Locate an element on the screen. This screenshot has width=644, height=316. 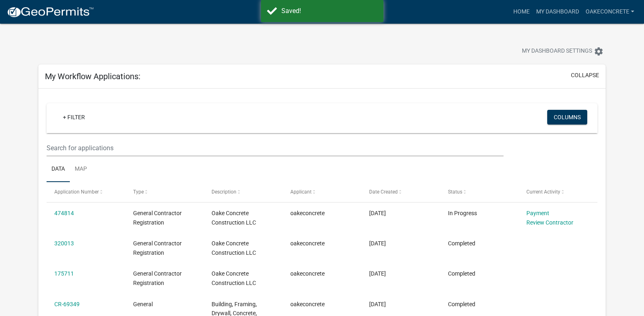
input: Search for applications is located at coordinates (275, 148).